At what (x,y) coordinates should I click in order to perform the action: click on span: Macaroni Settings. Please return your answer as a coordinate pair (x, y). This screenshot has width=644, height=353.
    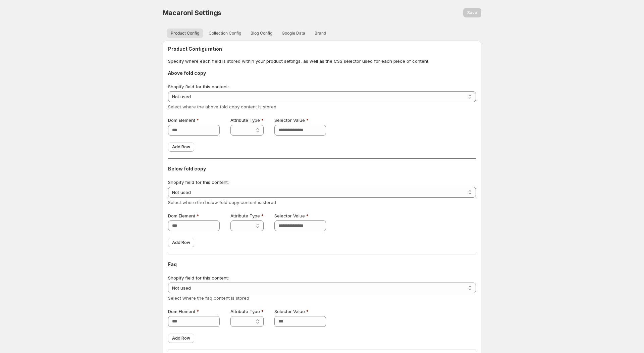
    Looking at the image, I should click on (192, 13).